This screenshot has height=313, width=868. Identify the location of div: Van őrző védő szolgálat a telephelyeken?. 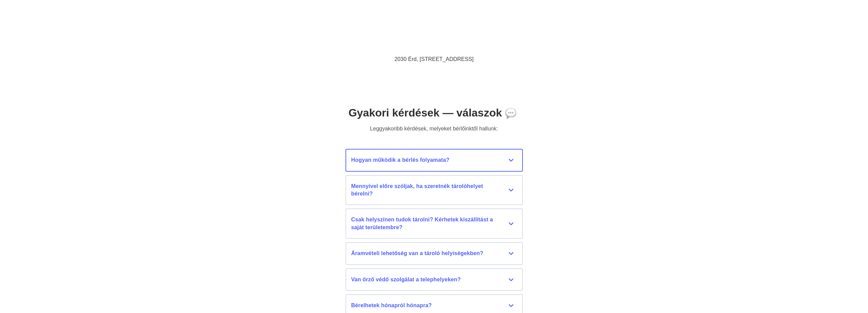
(434, 279).